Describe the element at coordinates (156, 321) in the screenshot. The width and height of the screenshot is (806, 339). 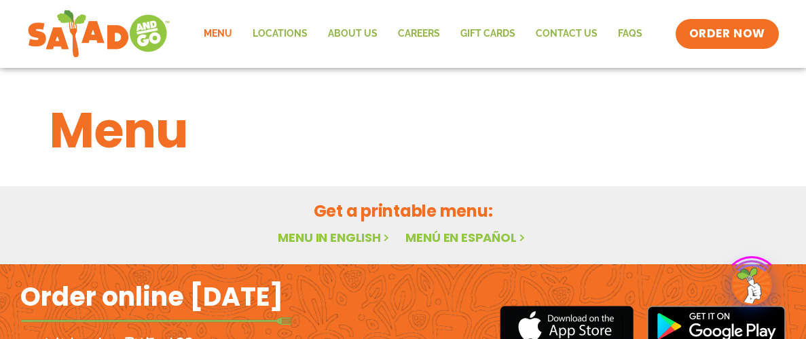
I see `img: fork` at that location.